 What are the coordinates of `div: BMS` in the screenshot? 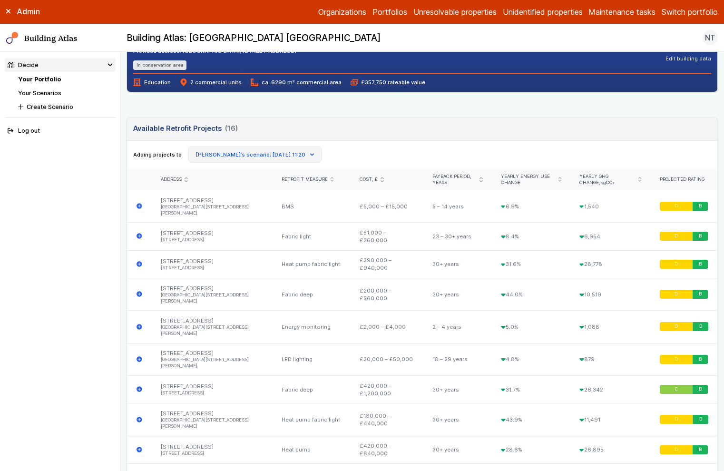 It's located at (311, 207).